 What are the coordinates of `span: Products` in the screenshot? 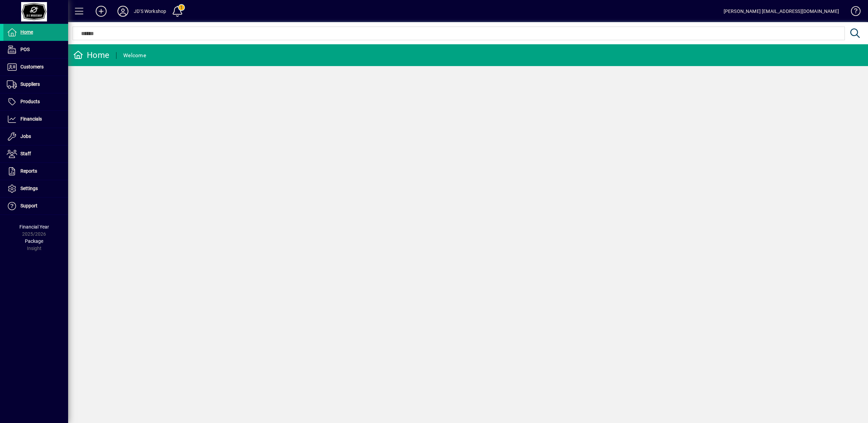 It's located at (30, 101).